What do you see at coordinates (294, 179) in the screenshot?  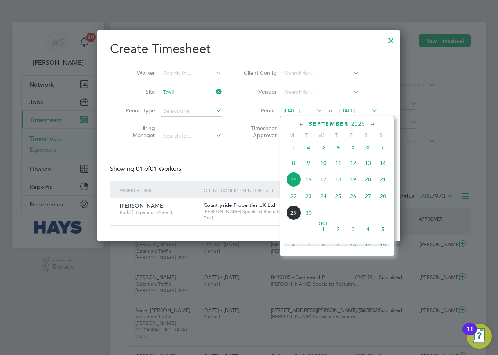 I see `span: 15` at bounding box center [294, 179].